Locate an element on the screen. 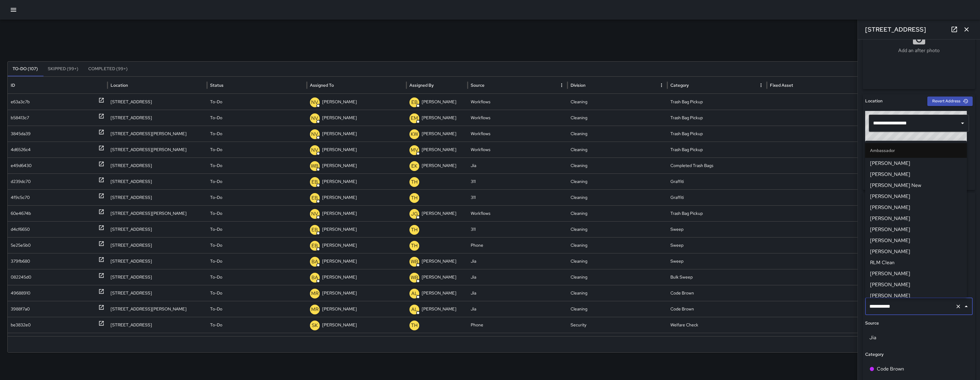 The height and width of the screenshot is (380, 980). div: ID is located at coordinates (13, 85).